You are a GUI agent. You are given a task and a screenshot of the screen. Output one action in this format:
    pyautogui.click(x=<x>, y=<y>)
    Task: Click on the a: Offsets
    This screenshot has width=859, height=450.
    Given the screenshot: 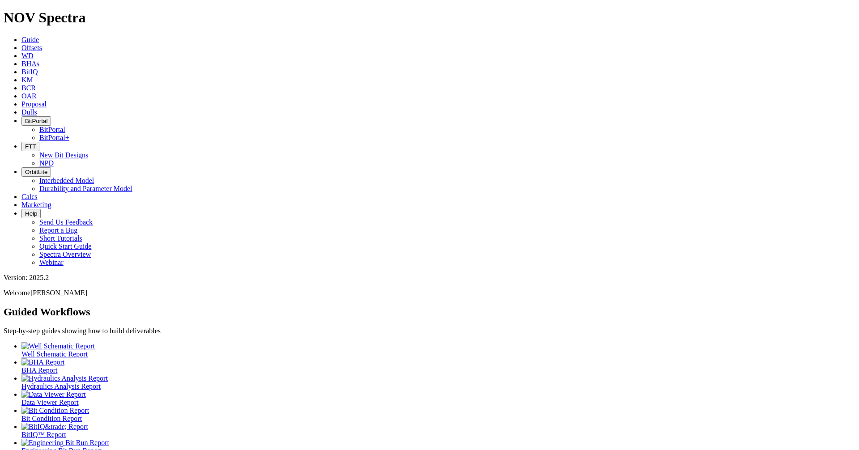 What is the action you would take?
    pyautogui.click(x=32, y=47)
    